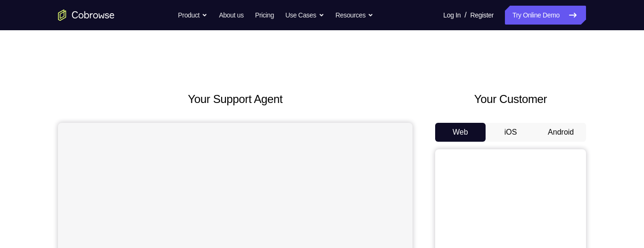 The width and height of the screenshot is (644, 248). Describe the element at coordinates (560, 132) in the screenshot. I see `button: Android` at that location.